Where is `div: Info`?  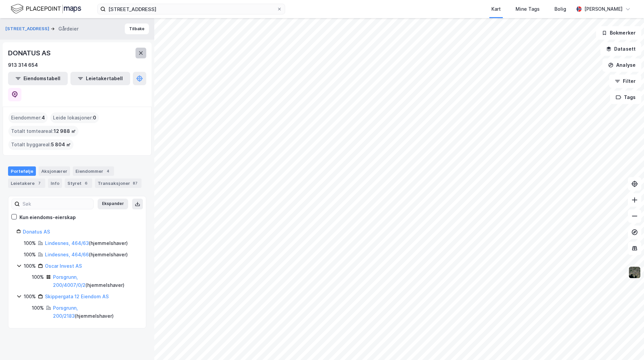
div: Info is located at coordinates (55, 183).